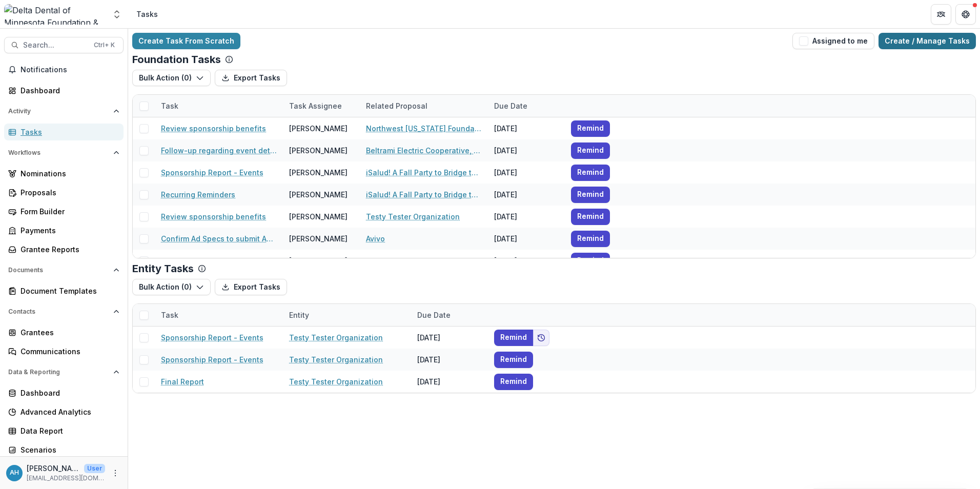 The image size is (980, 489). What do you see at coordinates (68, 173) in the screenshot?
I see `div: Nominations` at bounding box center [68, 173].